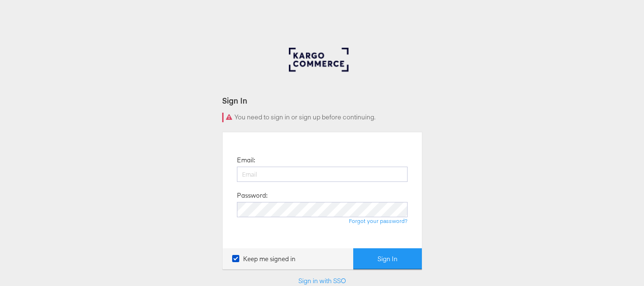 This screenshot has height=286, width=644. What do you see at coordinates (322, 281) in the screenshot?
I see `a: Sign in with SSO` at bounding box center [322, 281].